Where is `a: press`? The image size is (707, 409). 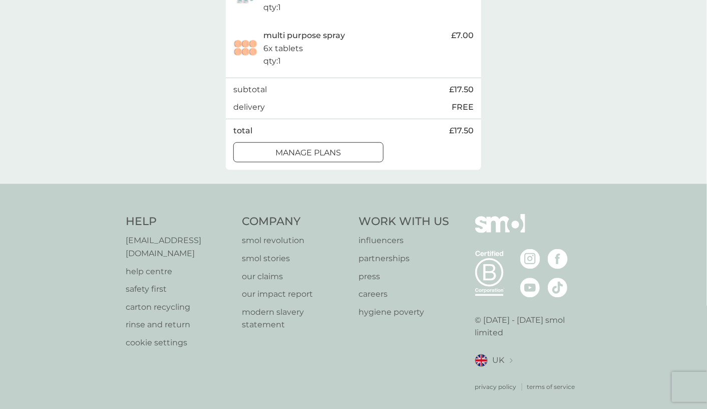 a: press is located at coordinates (404, 276).